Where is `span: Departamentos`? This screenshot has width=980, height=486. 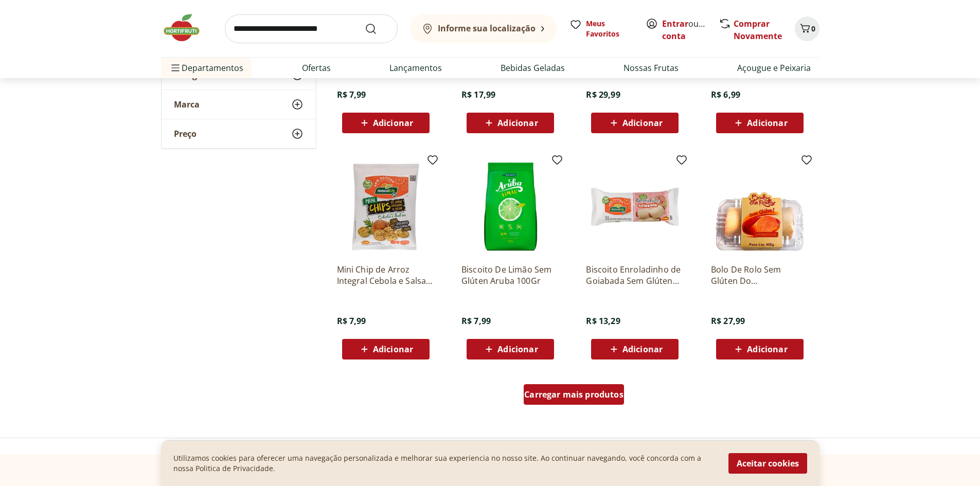
span: Departamentos is located at coordinates (206, 68).